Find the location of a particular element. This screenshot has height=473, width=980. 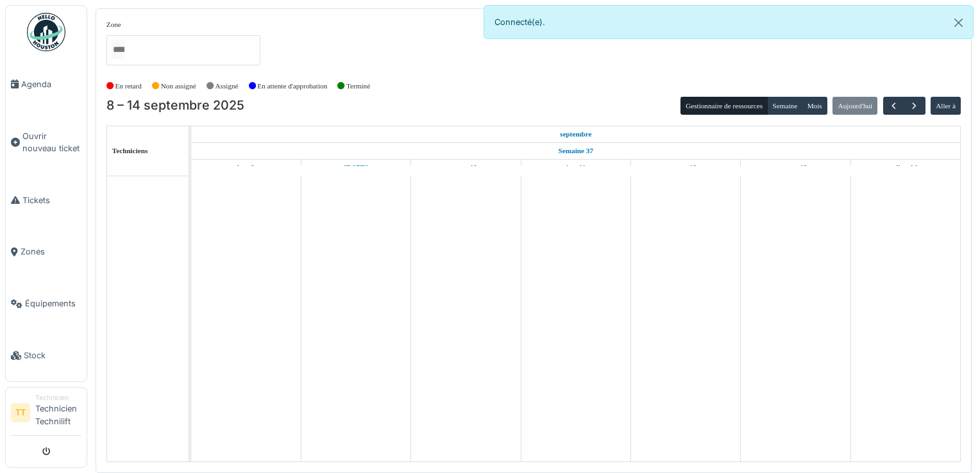

li: TT is located at coordinates (21, 413).